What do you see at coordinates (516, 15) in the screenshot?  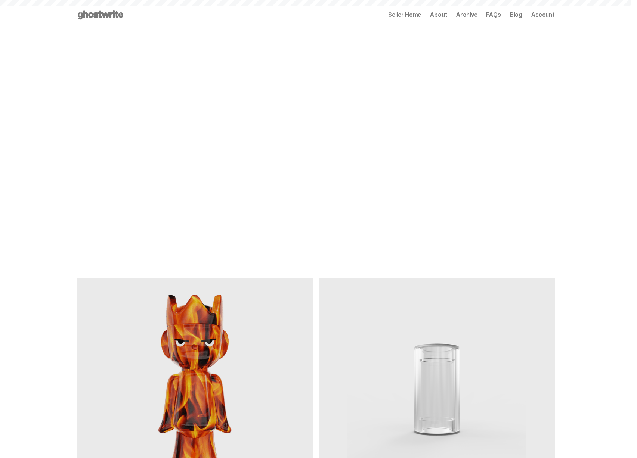 I see `a: Blog` at bounding box center [516, 15].